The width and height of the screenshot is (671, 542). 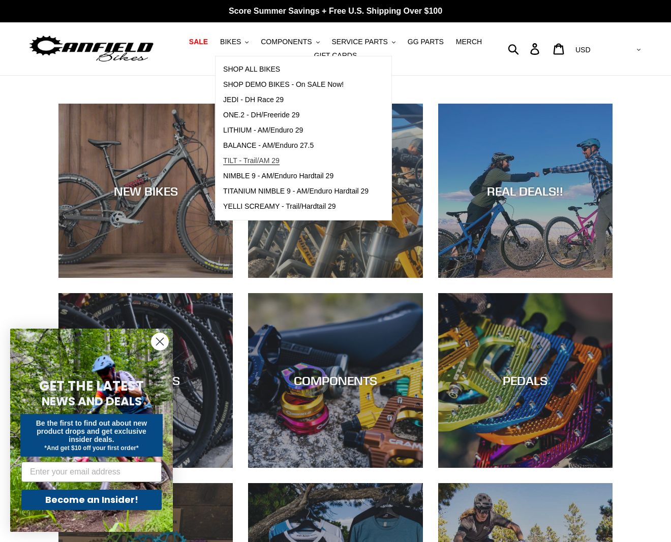 What do you see at coordinates (525, 191) in the screenshot?
I see `a: REAL DEALS!!` at bounding box center [525, 191].